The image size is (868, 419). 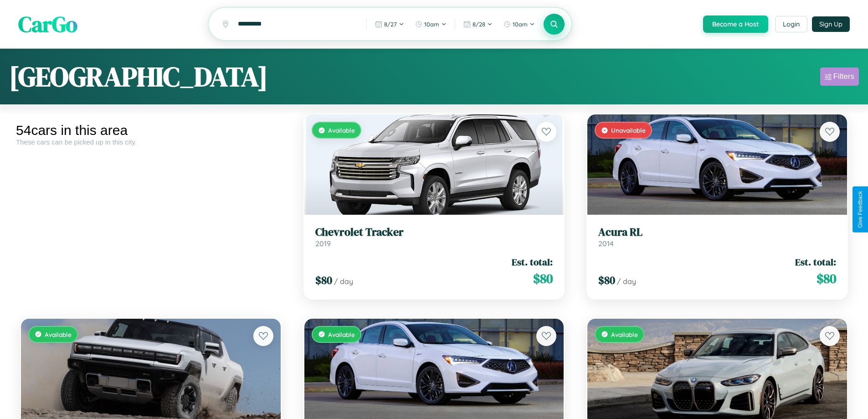 I want to click on span: 8 / 27, so click(x=391, y=24).